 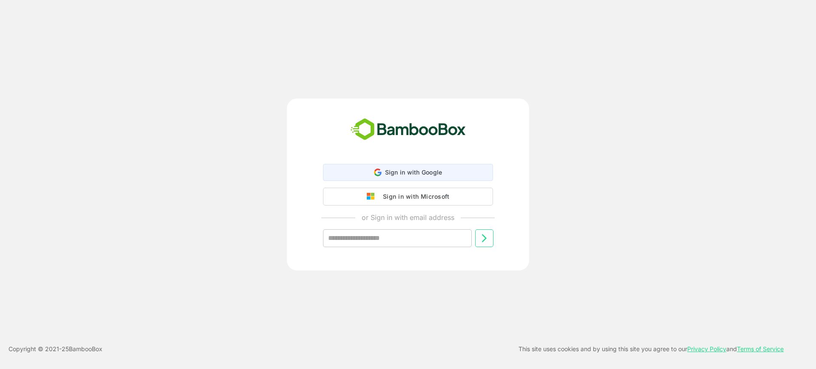 I want to click on button: Sign in with Microsoft, so click(x=408, y=197).